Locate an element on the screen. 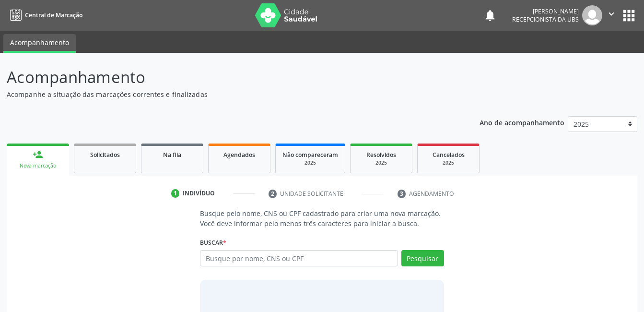 This screenshot has height=312, width=644. span: Recepcionista da UBS is located at coordinates (545, 19).